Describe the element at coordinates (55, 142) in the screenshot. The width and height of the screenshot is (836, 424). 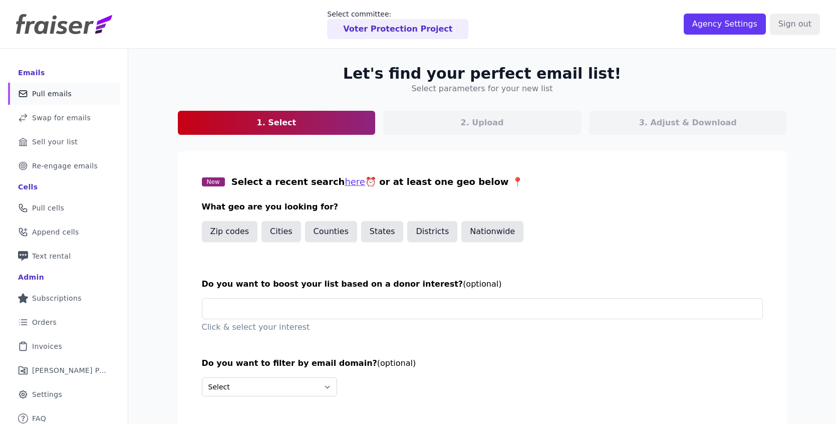
I see `span: Sell your list` at that location.